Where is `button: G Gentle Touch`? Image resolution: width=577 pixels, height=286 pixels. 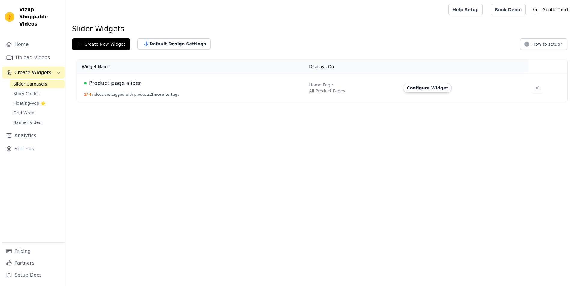
button: G Gentle Touch is located at coordinates (551, 10).